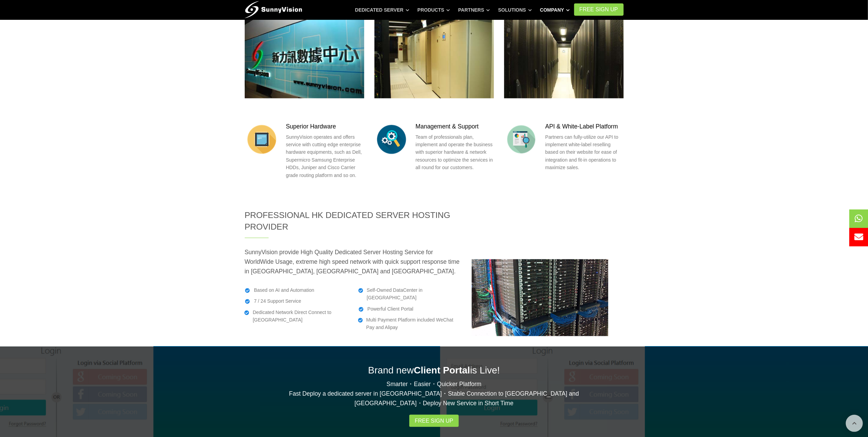 This screenshot has width=868, height=437. I want to click on p: SunnyVision provide High Quality Dedicated Server Hosting Service for WorldWide Usage, extreme hi..., so click(353, 262).